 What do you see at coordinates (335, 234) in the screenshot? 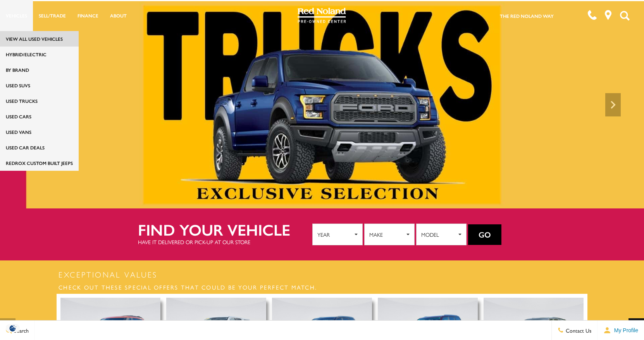
I see `span: Year` at bounding box center [335, 234].